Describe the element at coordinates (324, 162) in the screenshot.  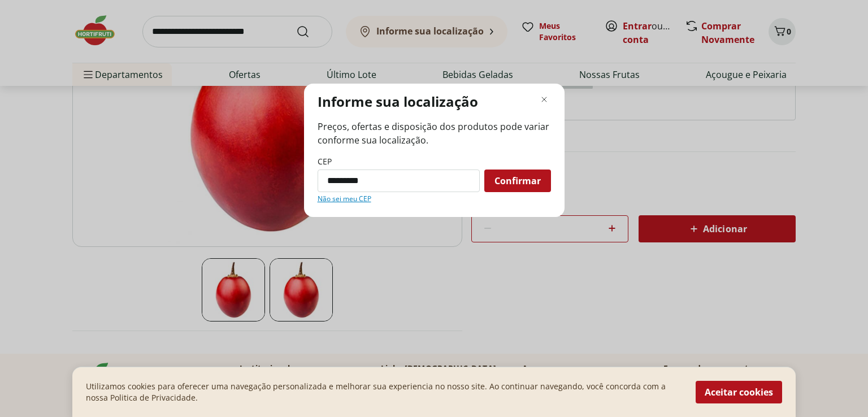
I see `label: CEP` at that location.